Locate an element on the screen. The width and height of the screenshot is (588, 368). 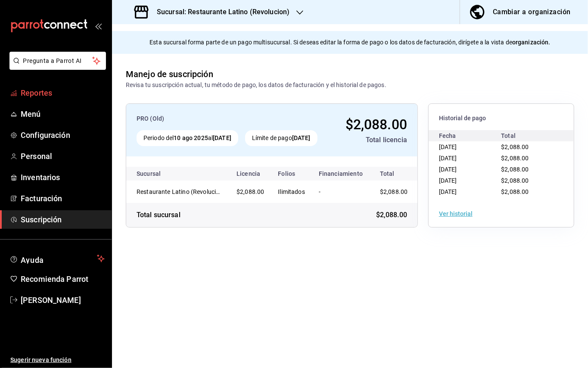
strong: 10 ago 2025 is located at coordinates (191, 138).